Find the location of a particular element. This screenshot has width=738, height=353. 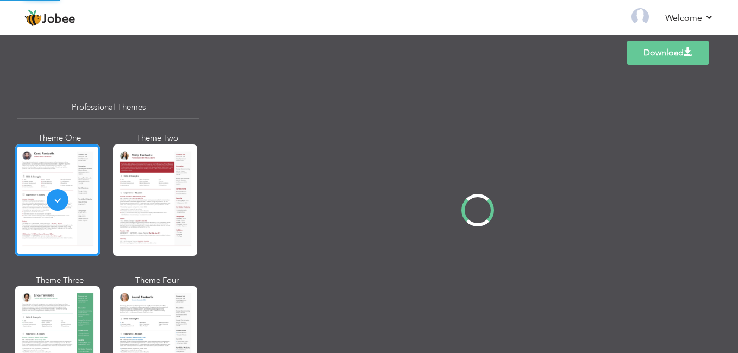

img: jobee.io is located at coordinates (33, 18).